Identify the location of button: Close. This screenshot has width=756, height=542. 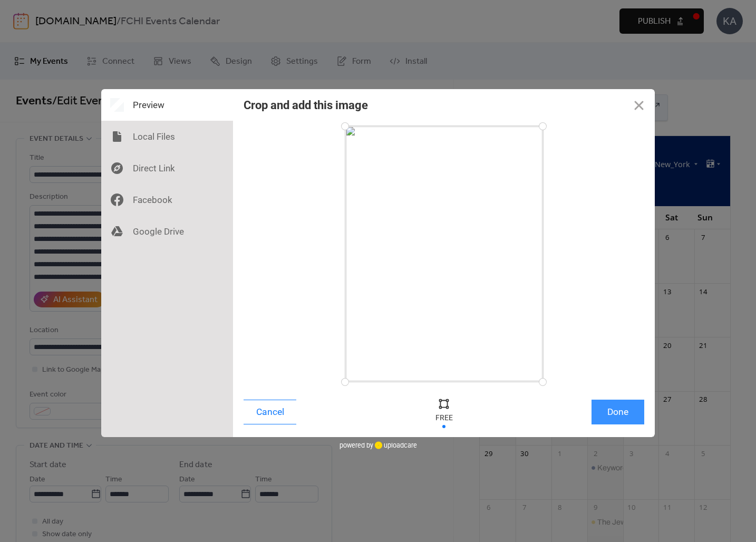
(639, 105).